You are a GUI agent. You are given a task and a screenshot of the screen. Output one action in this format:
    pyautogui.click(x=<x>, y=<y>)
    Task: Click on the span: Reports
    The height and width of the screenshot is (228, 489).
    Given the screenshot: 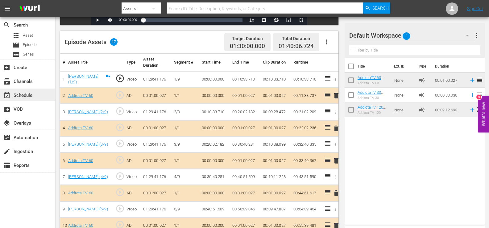 What is the action you would take?
    pyautogui.click(x=7, y=166)
    